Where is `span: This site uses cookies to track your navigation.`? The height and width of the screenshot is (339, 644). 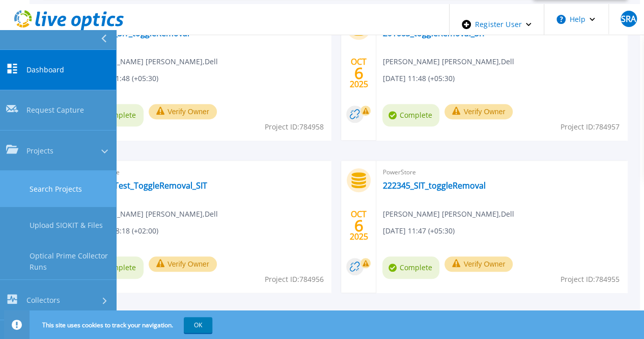
span: This site uses cookies to track your navigation. is located at coordinates (122, 325).